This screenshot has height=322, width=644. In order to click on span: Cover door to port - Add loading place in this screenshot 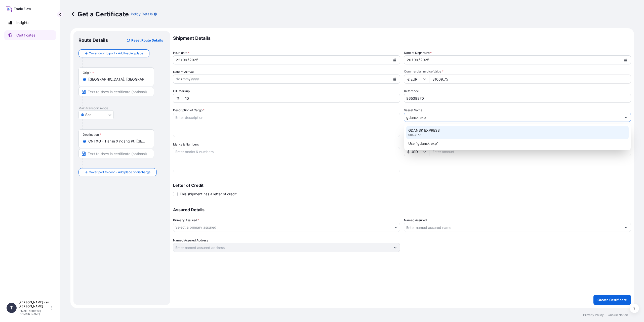, I will do `click(116, 53)`.